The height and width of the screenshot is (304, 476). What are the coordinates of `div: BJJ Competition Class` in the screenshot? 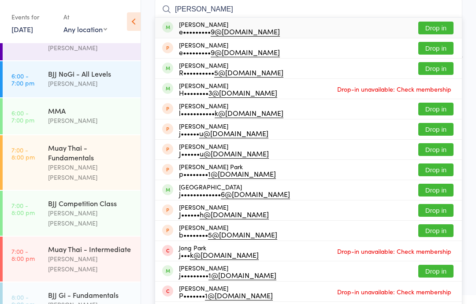 It's located at (90, 203).